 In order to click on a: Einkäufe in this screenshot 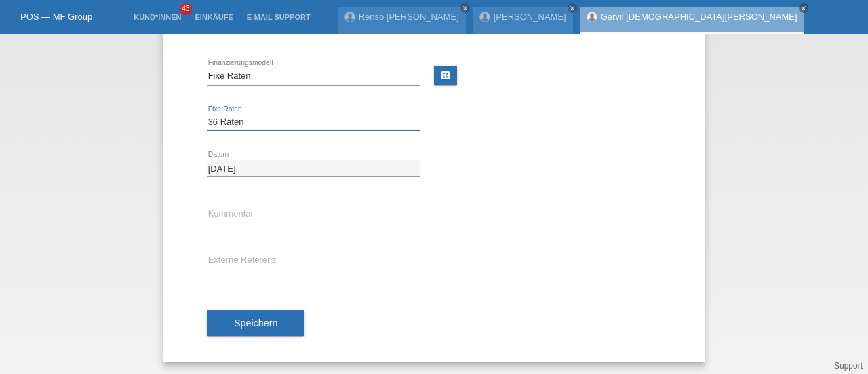, I will do `click(214, 17)`.